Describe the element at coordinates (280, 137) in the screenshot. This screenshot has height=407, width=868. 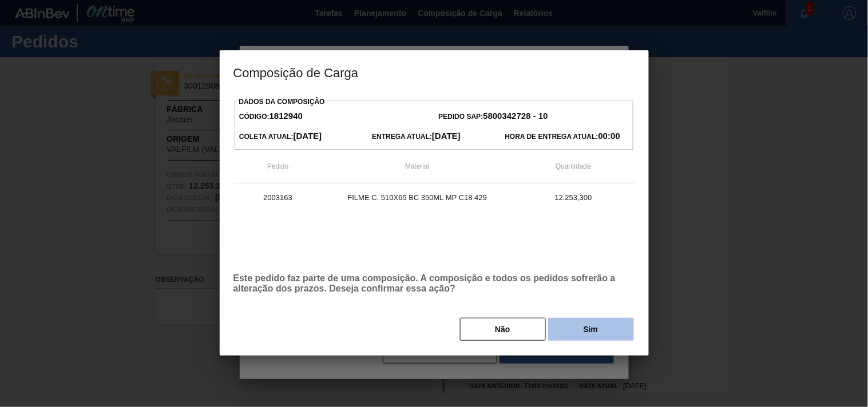
I see `span: Coleta Atual:` at that location.